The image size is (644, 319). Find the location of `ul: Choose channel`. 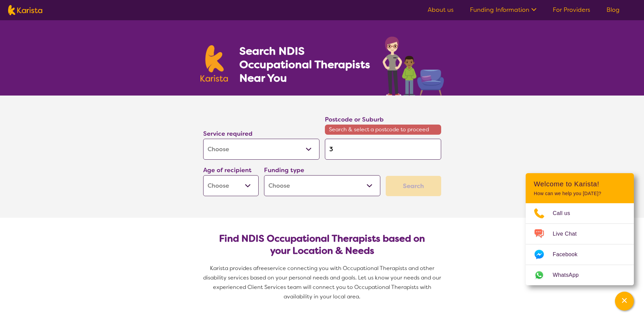

ul: Choose channel is located at coordinates (580, 244).